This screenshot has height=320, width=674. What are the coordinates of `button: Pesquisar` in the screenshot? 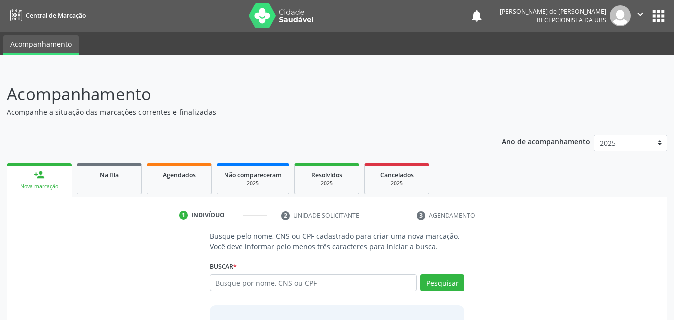 It's located at (442, 283).